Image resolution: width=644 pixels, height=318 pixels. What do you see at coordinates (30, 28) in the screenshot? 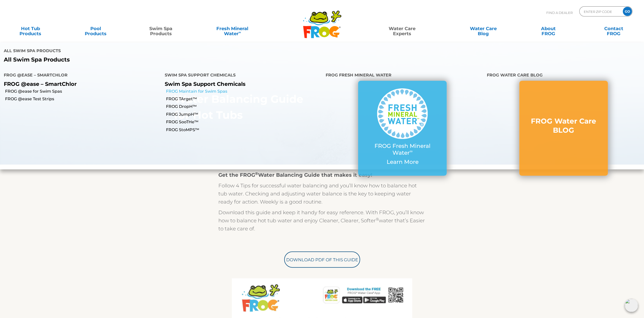
I see `a: Hot TubProducts` at bounding box center [30, 28].